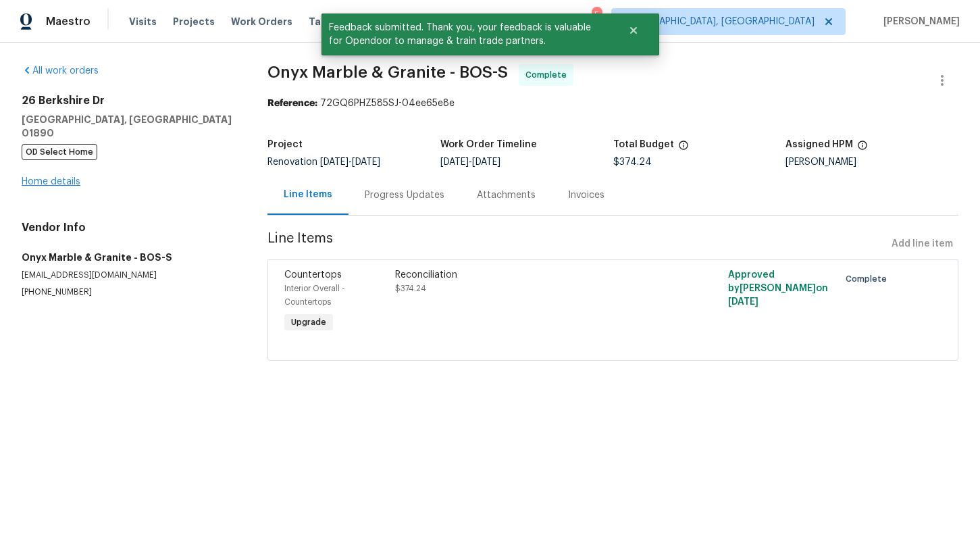  Describe the element at coordinates (324, 162) in the screenshot. I see `span: Renovation` at that location.